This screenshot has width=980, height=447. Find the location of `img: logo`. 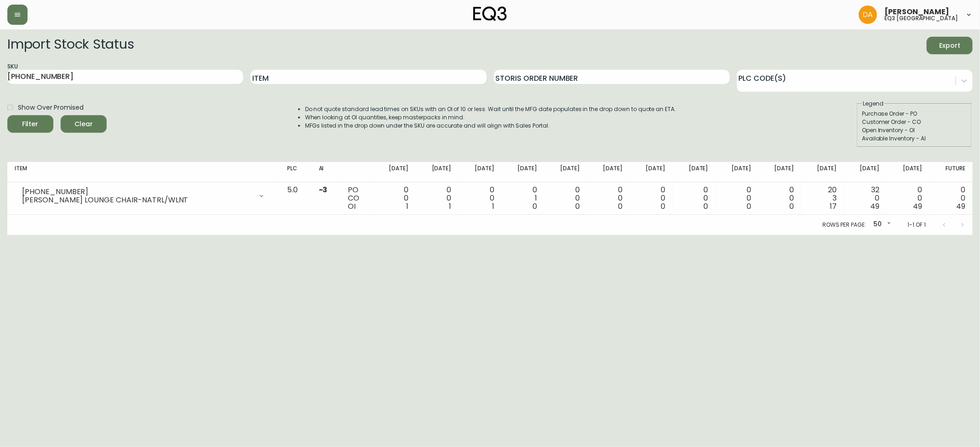

img: logo is located at coordinates (490, 14).